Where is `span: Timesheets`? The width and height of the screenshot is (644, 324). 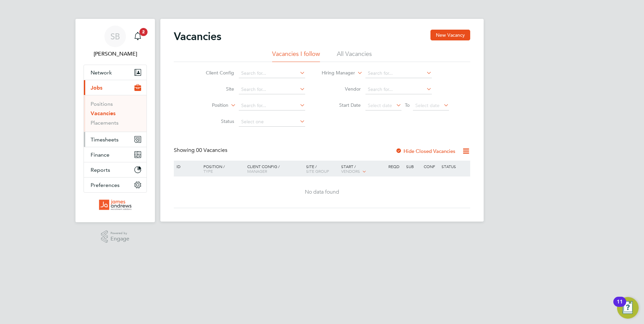 span: Timesheets is located at coordinates (104, 139).